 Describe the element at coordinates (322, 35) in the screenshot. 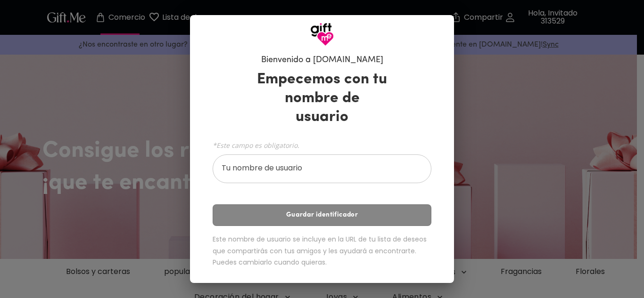

I see `img: Logotipo de GiftMe` at that location.